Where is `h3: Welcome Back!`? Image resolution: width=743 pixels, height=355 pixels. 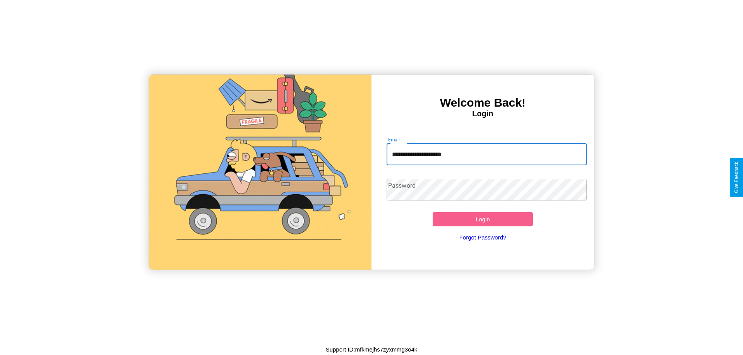
h3: Welcome Back! is located at coordinates (482, 103).